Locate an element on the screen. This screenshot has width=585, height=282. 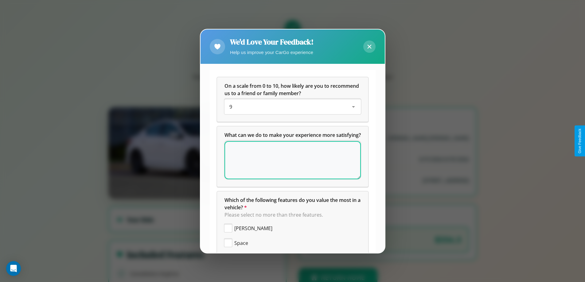
div: Open Intercom Messenger is located at coordinates (14, 269).